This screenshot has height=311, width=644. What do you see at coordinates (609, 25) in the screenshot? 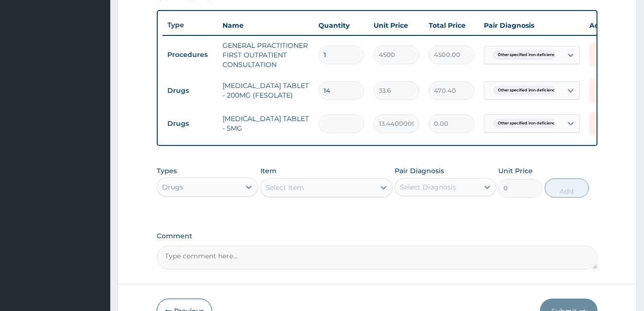
I see `th: Actions` at bounding box center [609, 25].